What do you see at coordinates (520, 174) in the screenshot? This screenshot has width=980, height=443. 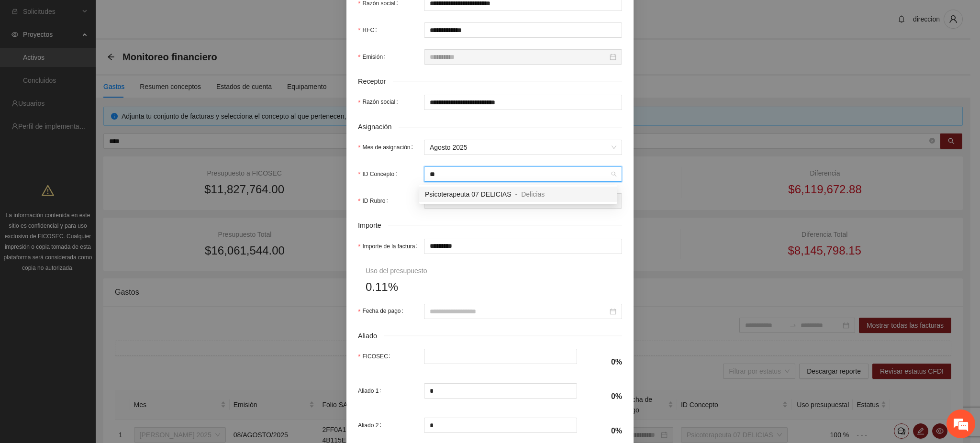 I see `input: ID Concepto:` at bounding box center [520, 174].